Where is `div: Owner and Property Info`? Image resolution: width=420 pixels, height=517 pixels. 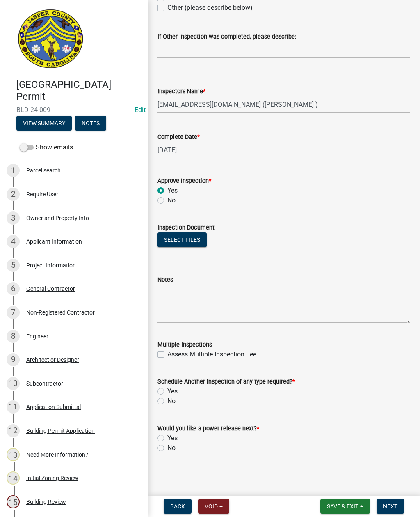 div: Owner and Property Info is located at coordinates (57, 218).